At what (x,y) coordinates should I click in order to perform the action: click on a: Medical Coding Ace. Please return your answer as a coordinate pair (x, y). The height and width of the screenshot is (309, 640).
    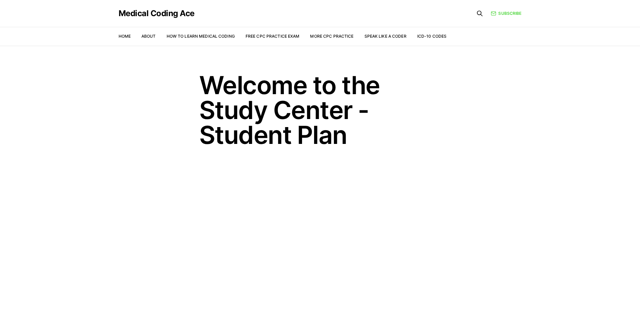
    Looking at the image, I should click on (157, 13).